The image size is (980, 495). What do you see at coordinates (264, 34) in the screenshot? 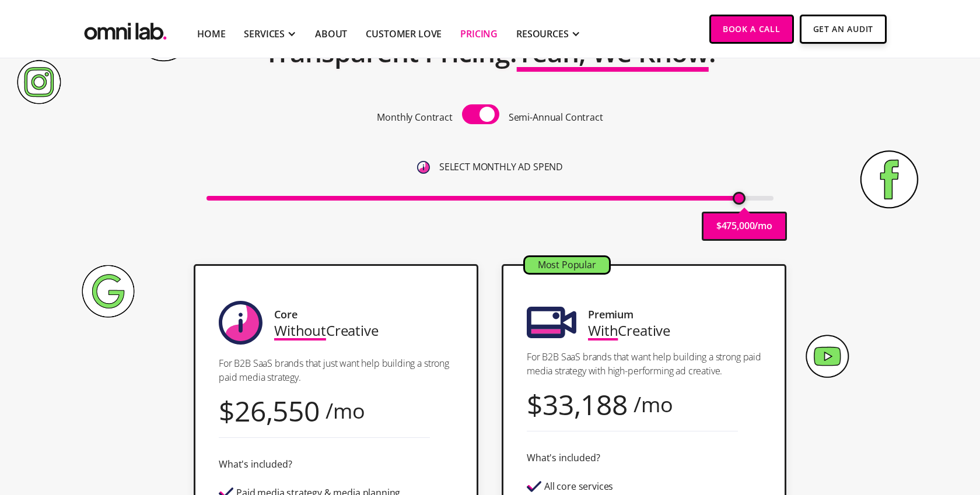
I see `div: SERVICES` at bounding box center [264, 34].